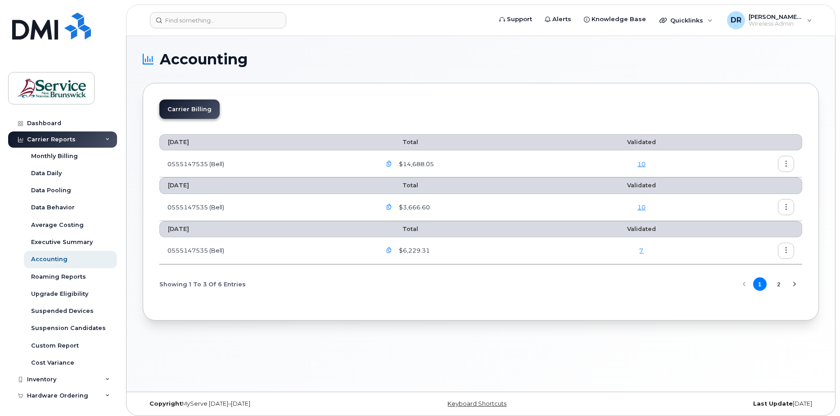 This screenshot has width=840, height=416. Describe the element at coordinates (166, 404) in the screenshot. I see `strong: Copyright` at that location.